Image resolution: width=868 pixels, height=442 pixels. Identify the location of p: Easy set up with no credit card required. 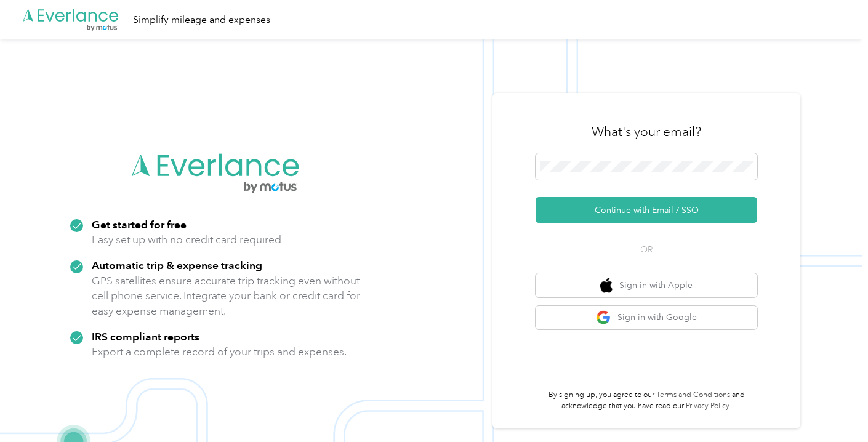
(186, 239).